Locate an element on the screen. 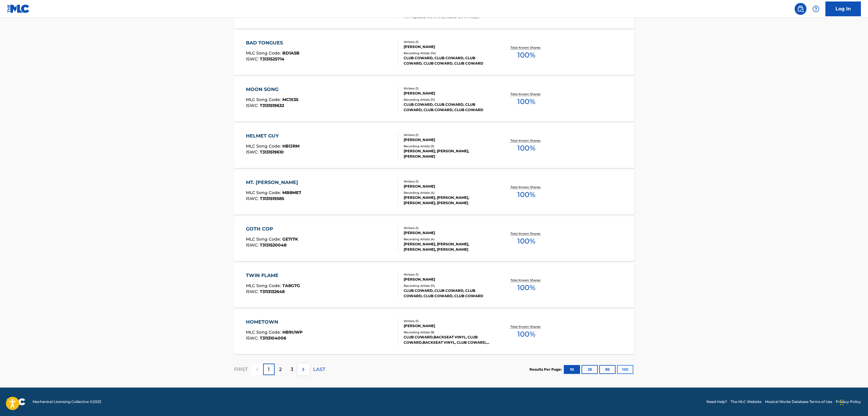 This screenshot has width=868, height=416. span: HB1JRM is located at coordinates (291, 146).